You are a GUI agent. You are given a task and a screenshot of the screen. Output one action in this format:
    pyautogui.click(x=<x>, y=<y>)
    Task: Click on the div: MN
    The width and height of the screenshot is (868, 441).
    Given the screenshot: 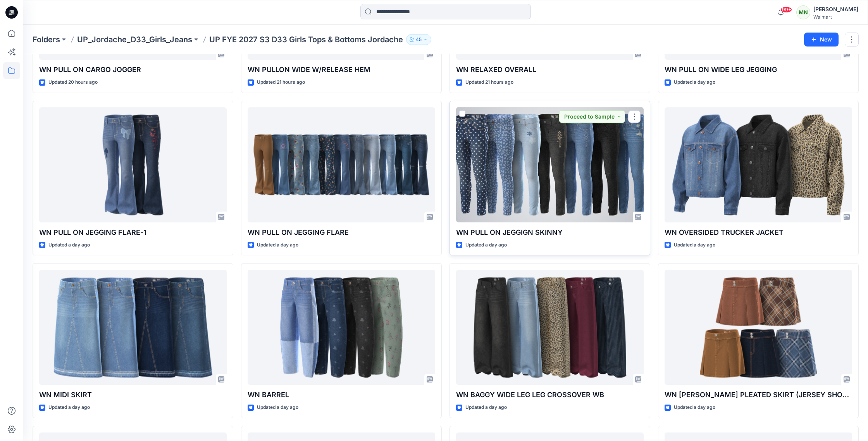 What is the action you would take?
    pyautogui.click(x=803, y=12)
    